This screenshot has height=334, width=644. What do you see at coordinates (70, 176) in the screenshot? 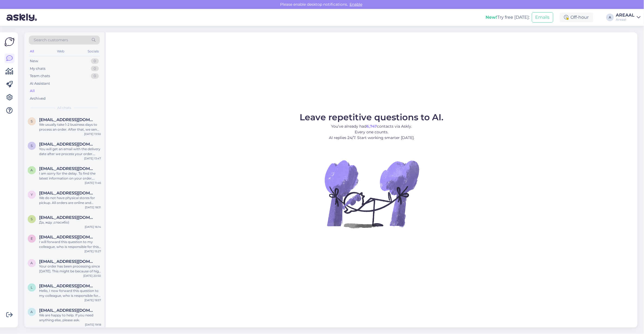
I see `div: I am sorry for the delay. To find the latest information on your order, please enter your order n...` at bounding box center [70, 176].